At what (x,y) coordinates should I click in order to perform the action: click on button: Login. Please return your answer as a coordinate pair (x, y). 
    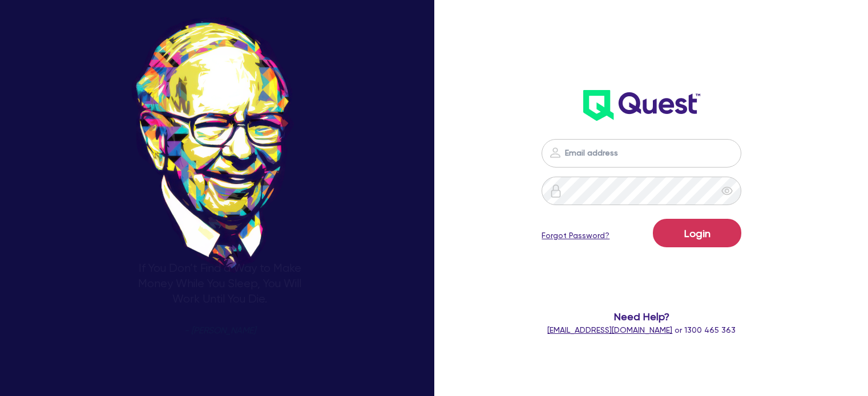
    Looking at the image, I should click on (696, 233).